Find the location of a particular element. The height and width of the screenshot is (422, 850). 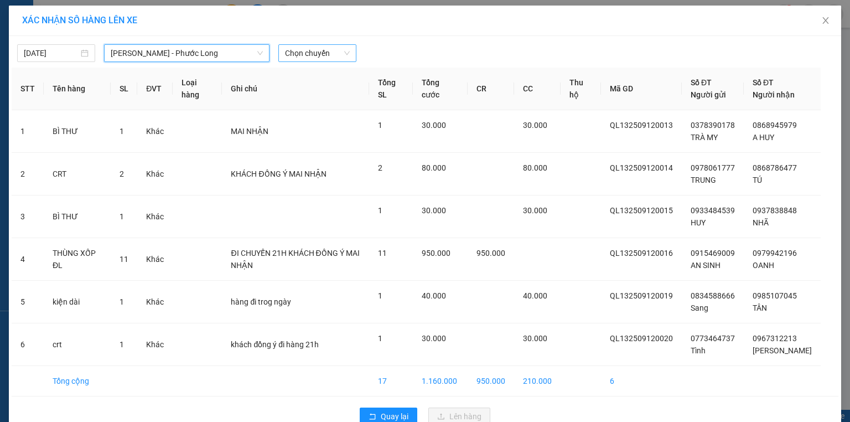

span: 0979942196 is located at coordinates (775, 253).